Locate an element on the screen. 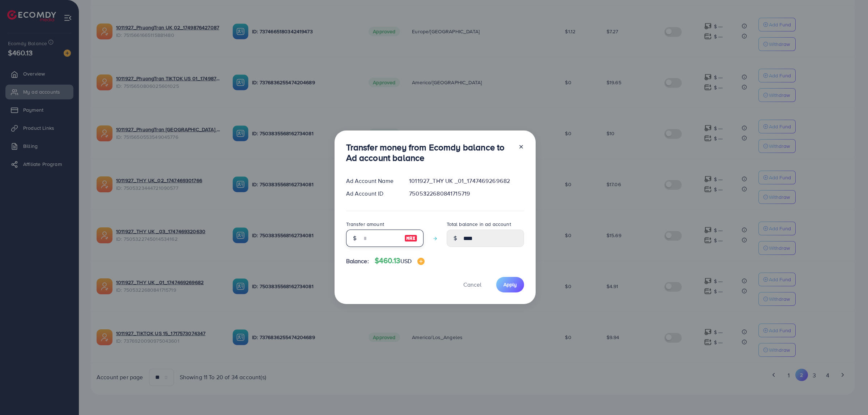  div: 1011927_THY UK _01_1747469269682 is located at coordinates (467, 181).